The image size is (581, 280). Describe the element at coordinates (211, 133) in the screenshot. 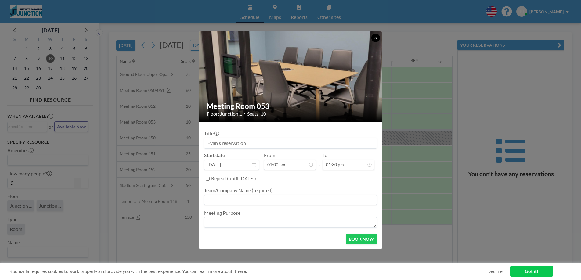

I see `label: Title` at that location.